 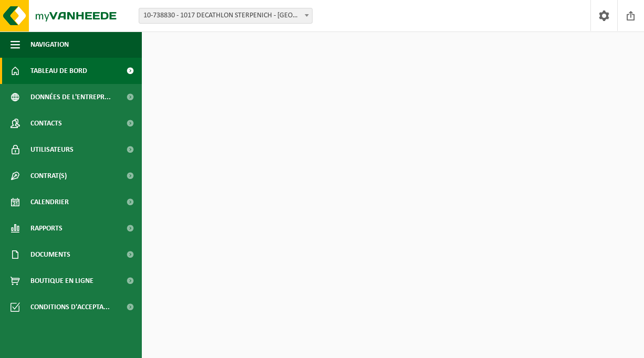 What do you see at coordinates (62, 281) in the screenshot?
I see `span: Boutique en ligne` at bounding box center [62, 281].